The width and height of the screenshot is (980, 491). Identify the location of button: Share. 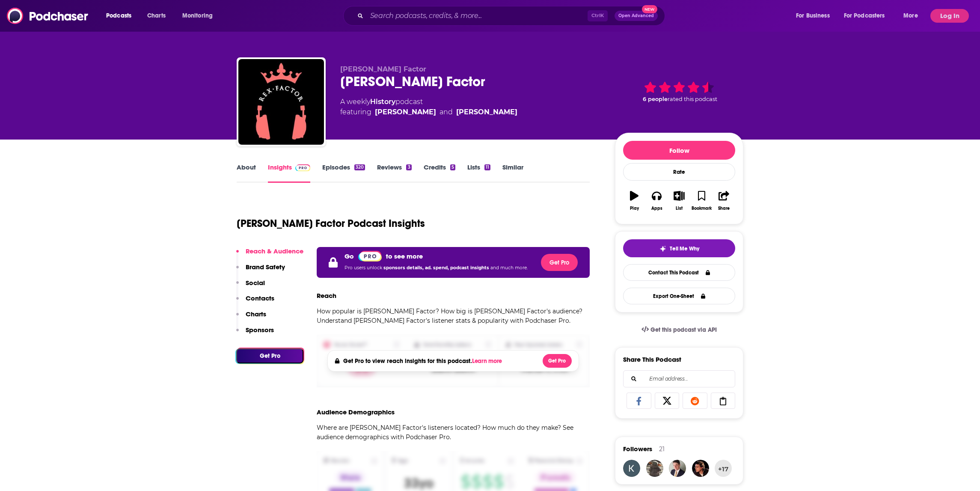
(724, 200).